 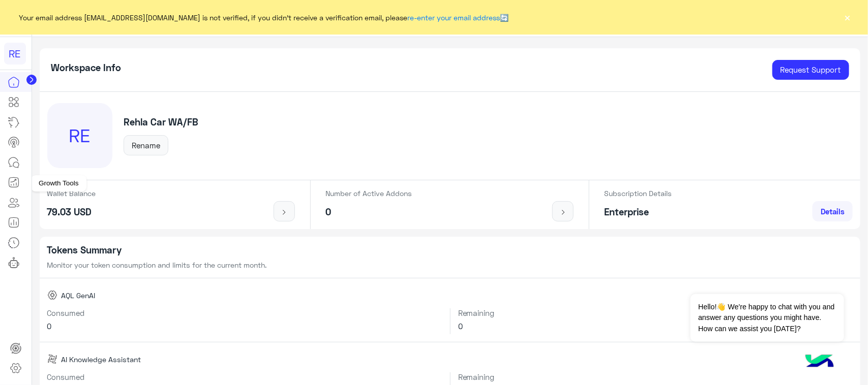 What do you see at coordinates (820, 362) in the screenshot?
I see `img: hulul-logo.png` at bounding box center [820, 362].